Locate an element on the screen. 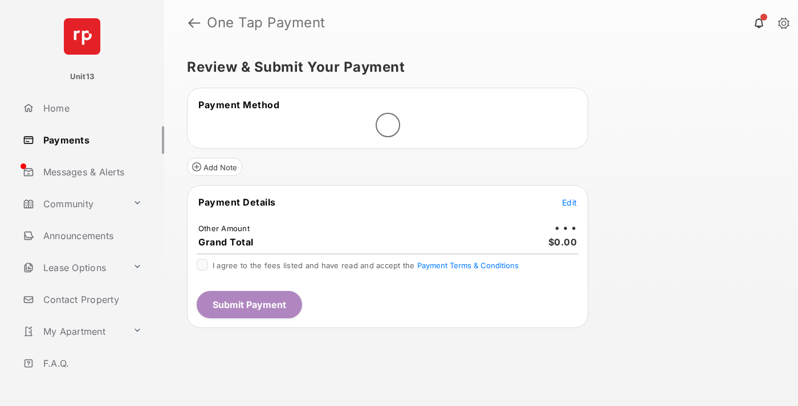 The height and width of the screenshot is (406, 798). a: Messages & Alerts is located at coordinates (91, 172).